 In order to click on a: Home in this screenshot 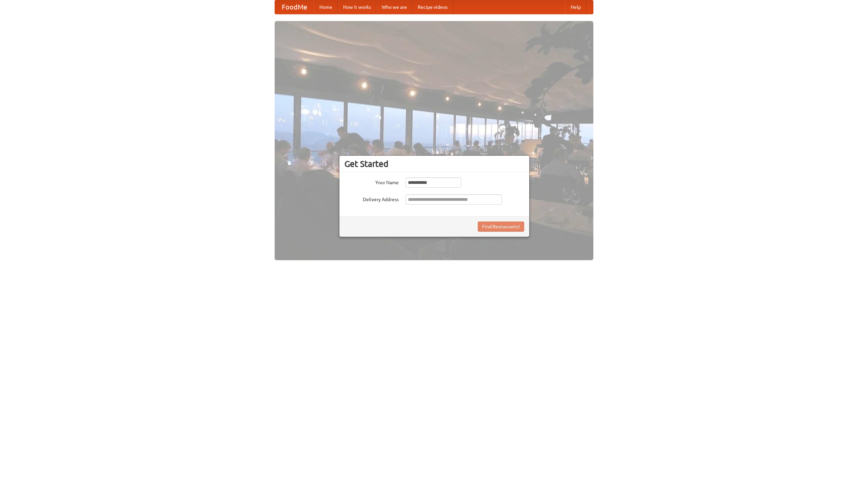, I will do `click(326, 7)`.